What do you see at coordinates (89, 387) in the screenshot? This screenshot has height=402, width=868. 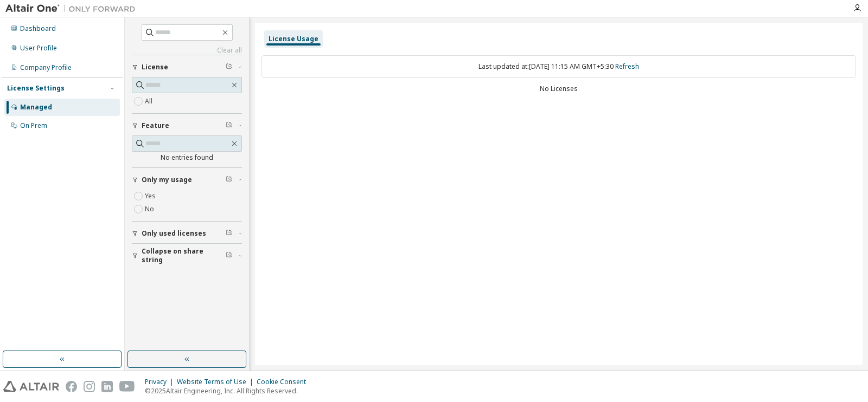 I see `img: instagram.svg` at bounding box center [89, 387].